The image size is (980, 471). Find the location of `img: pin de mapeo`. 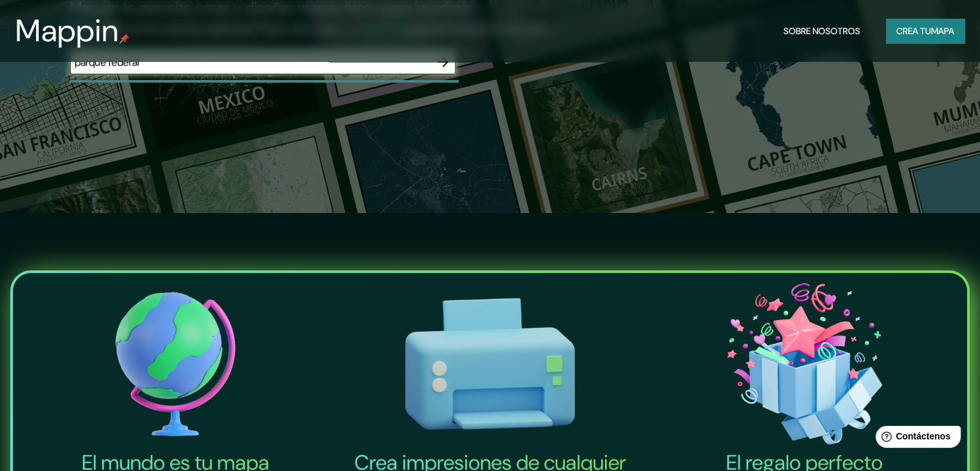

img: pin de mapeo is located at coordinates (124, 39).